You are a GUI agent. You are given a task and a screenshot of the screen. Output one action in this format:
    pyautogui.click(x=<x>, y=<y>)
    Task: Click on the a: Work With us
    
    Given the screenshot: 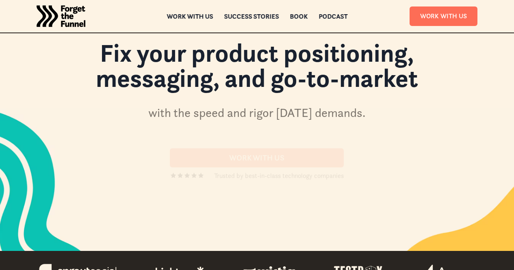 What is the action you would take?
    pyautogui.click(x=257, y=158)
    